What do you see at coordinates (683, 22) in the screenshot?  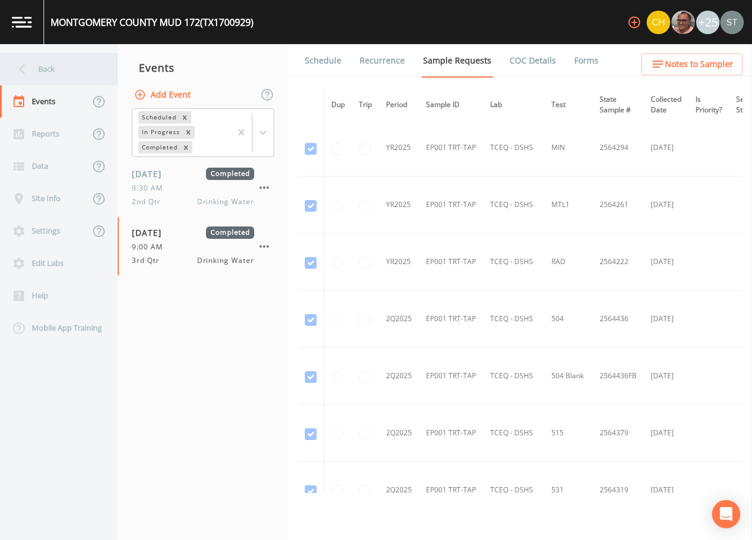 I see `img: e2d790fa78825a4bb76dcb6ab311d44c` at bounding box center [683, 22].